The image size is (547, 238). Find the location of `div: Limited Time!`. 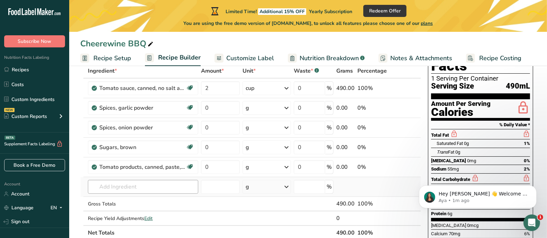

div: Limited Time! is located at coordinates (281, 11).